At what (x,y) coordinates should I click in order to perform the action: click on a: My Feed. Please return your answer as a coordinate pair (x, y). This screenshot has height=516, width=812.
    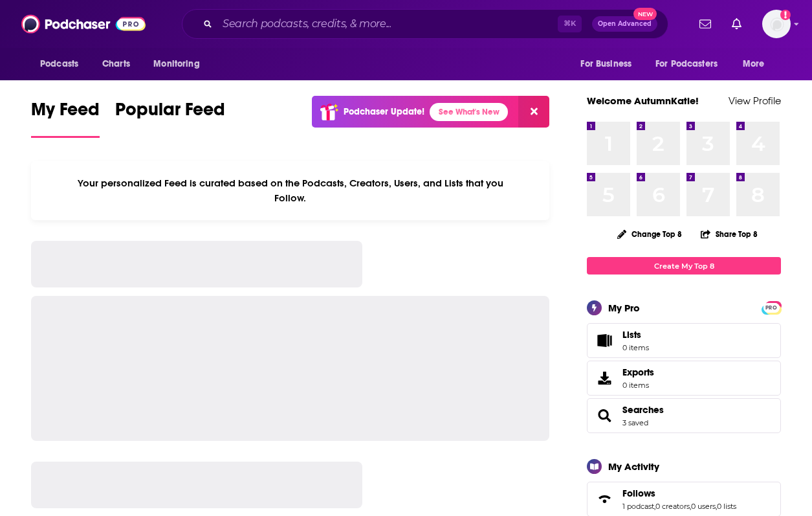
    Looking at the image, I should click on (65, 118).